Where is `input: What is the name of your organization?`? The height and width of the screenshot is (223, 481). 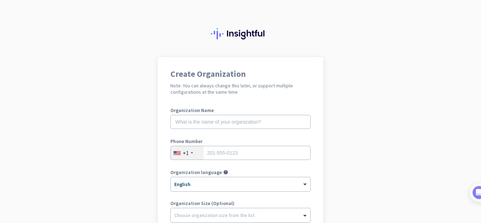 input: What is the name of your organization? is located at coordinates (241, 122).